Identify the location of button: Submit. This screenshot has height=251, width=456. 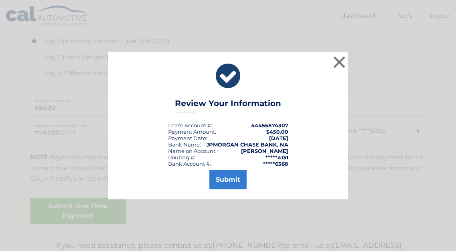
(228, 180).